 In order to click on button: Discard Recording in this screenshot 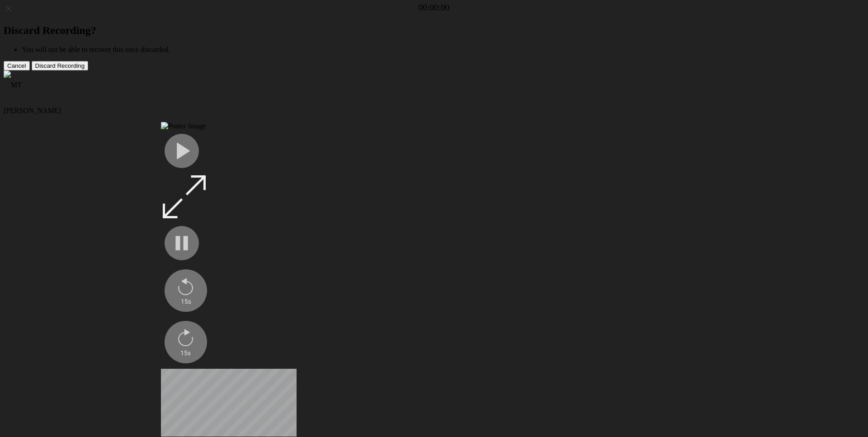, I will do `click(60, 66)`.